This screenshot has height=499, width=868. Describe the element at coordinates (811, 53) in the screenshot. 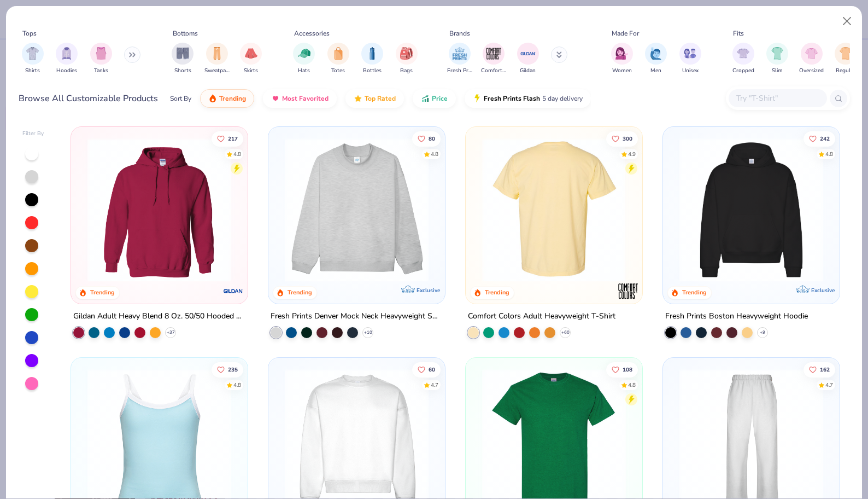

I see `img: Oversized Image` at that location.